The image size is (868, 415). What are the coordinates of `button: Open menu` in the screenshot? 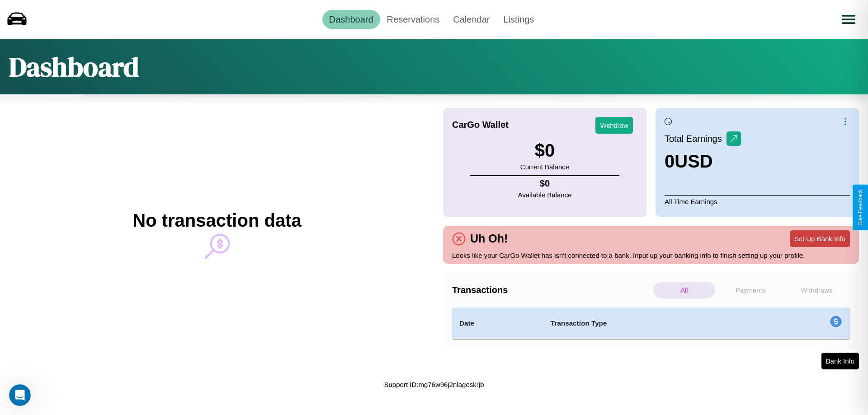 It's located at (848, 20).